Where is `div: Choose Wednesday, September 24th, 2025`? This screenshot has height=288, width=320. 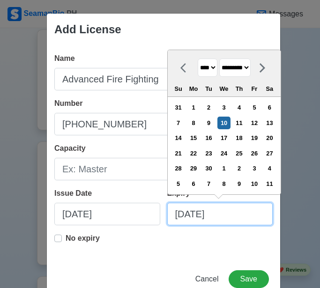 div: Choose Wednesday, September 24th, 2025 is located at coordinates (223, 153).